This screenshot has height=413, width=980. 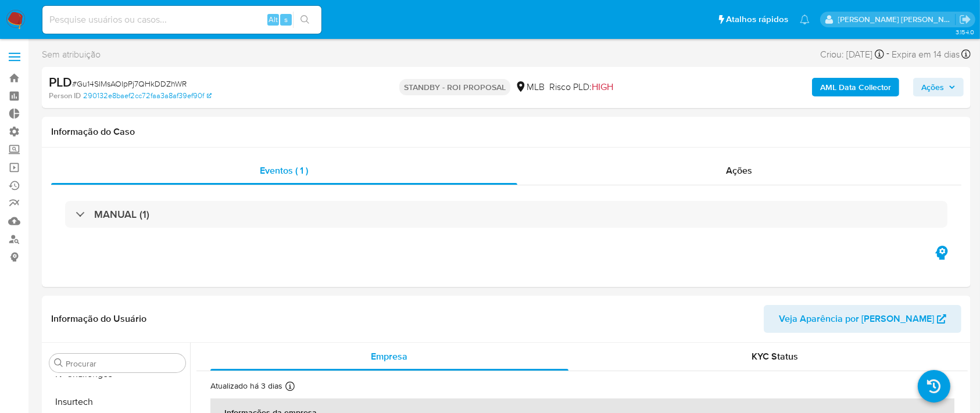 I want to click on input: Pesquise usuários ou casos..., so click(x=182, y=20).